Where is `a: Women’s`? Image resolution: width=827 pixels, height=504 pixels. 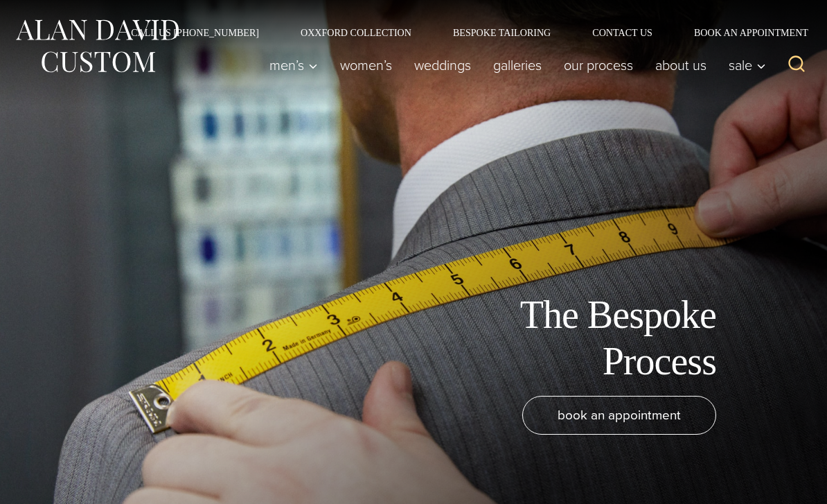 a: Women’s is located at coordinates (366, 65).